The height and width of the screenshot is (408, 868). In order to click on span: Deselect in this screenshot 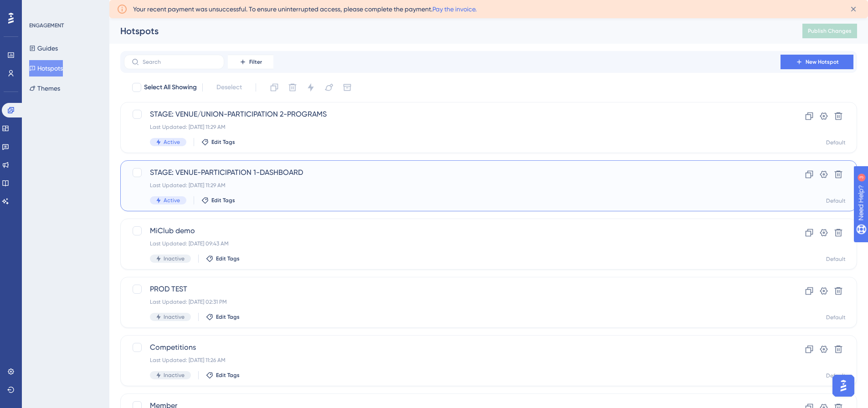, I will do `click(229, 87)`.